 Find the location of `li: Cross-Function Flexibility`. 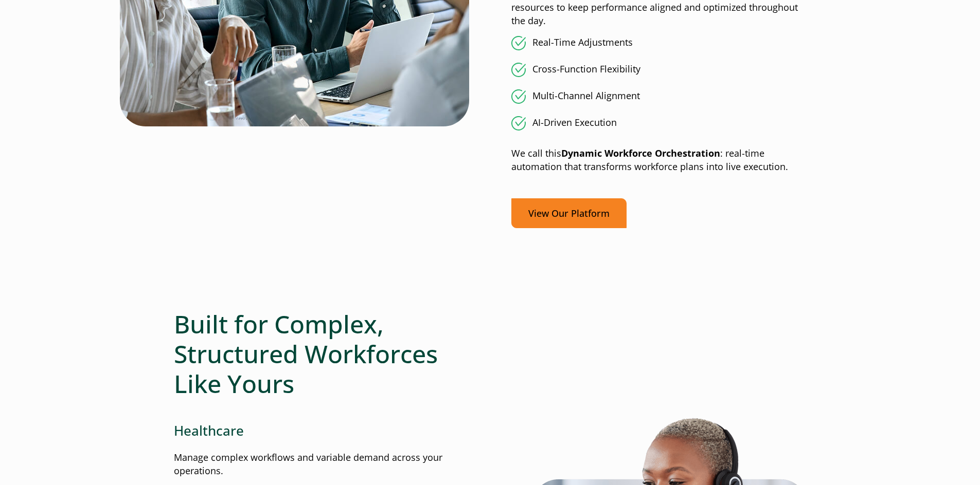

li: Cross-Function Flexibility is located at coordinates (659, 70).